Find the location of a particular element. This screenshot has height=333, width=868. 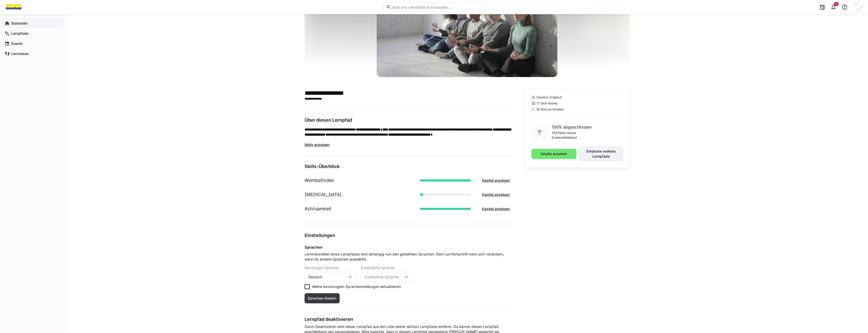

p: 100% abgeschlossen is located at coordinates (571, 127).